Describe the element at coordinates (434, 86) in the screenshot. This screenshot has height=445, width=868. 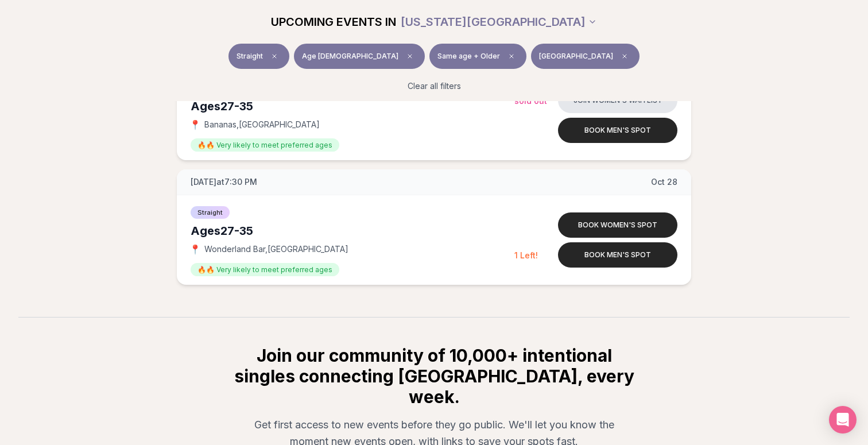
I see `button: Clear all filters` at that location.